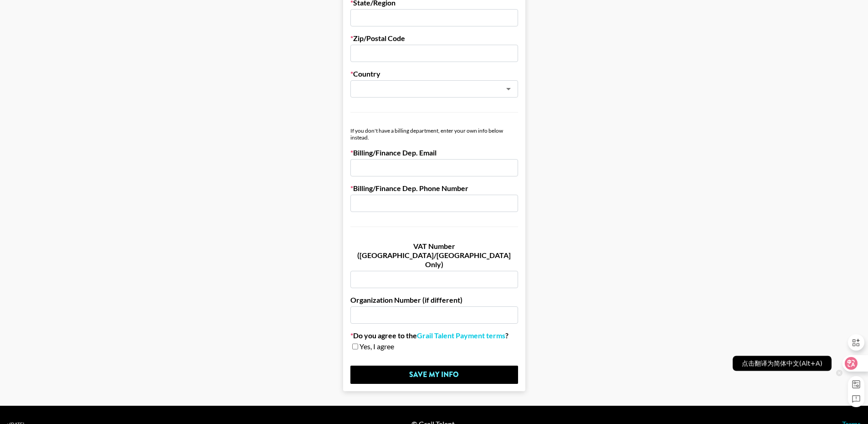 Image resolution: width=868 pixels, height=424 pixels. Describe the element at coordinates (508, 89) in the screenshot. I see `button: Open` at that location.